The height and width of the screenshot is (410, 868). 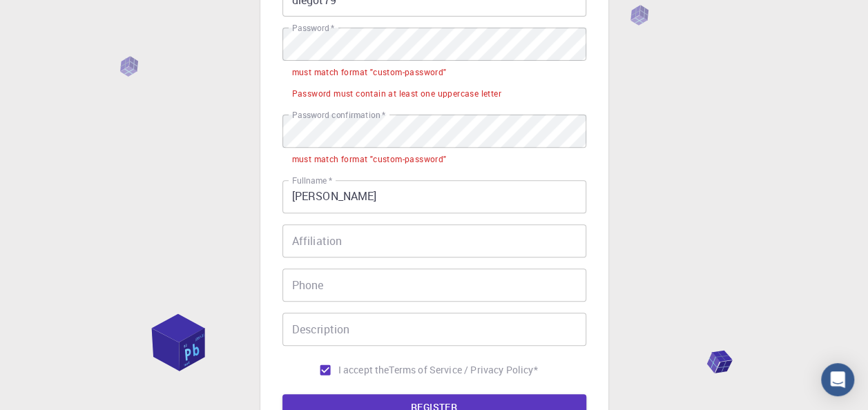 What do you see at coordinates (462, 370) in the screenshot?
I see `p: Terms of Service / Privacy Policy *` at bounding box center [462, 370].